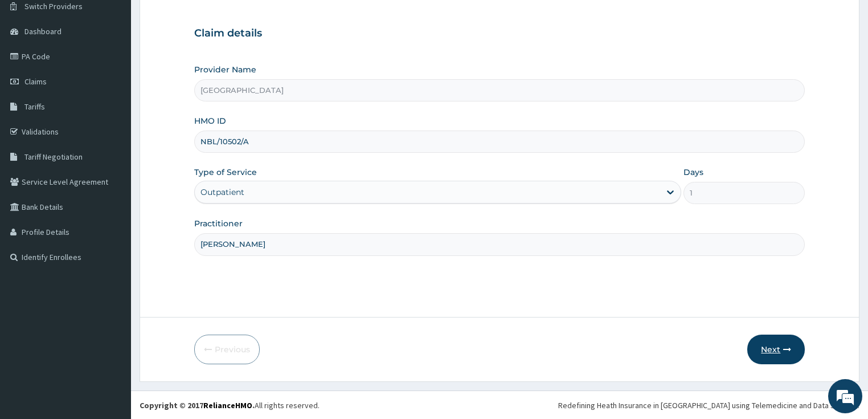 The width and height of the screenshot is (868, 419). What do you see at coordinates (218, 223) in the screenshot?
I see `label: Practitioner` at bounding box center [218, 223].